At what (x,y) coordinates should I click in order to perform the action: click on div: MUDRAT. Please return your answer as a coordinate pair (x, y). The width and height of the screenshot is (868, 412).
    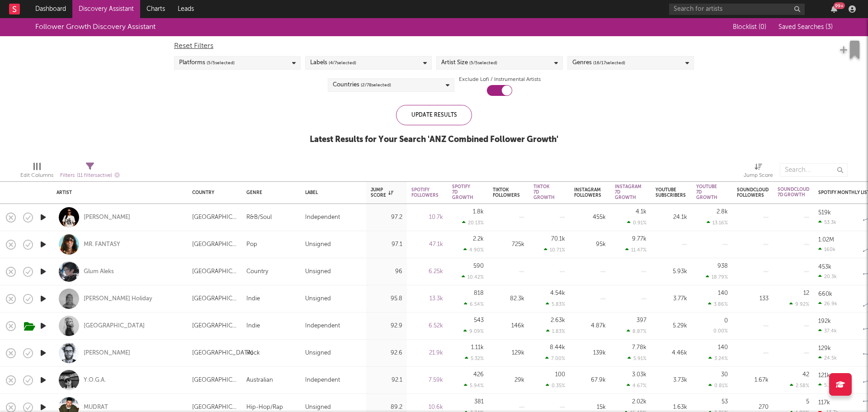
    Looking at the image, I should click on (96, 408).